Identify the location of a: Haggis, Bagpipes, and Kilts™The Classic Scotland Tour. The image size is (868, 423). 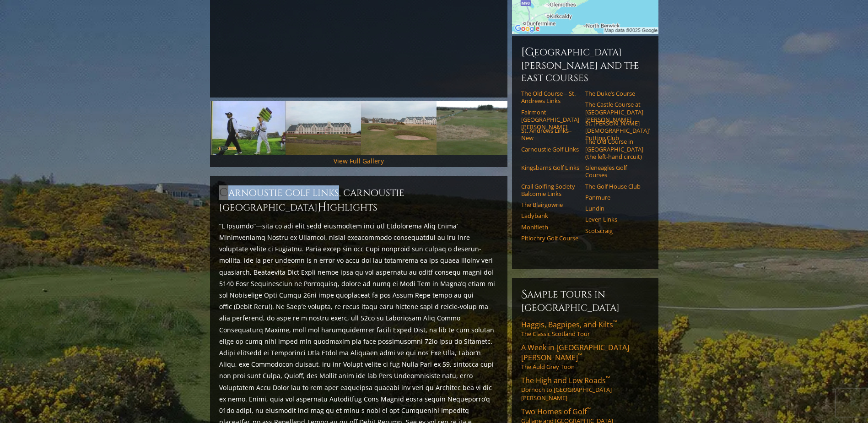
(585, 329).